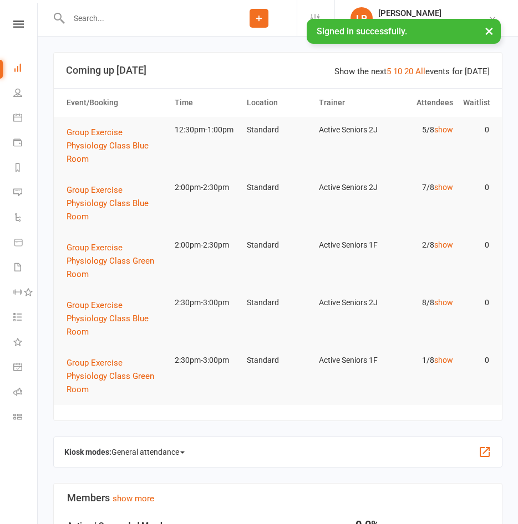  I want to click on h3: Members, so click(278, 498).